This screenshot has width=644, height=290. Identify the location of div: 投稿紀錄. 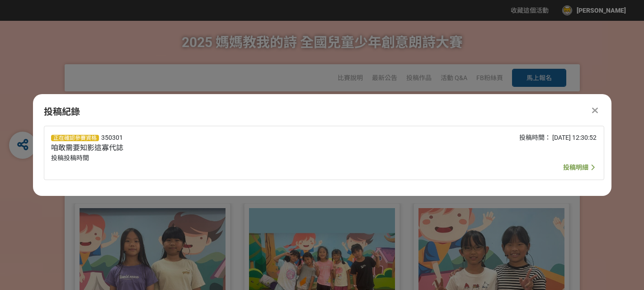
(322, 112).